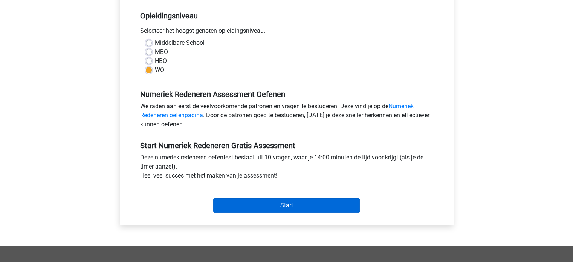 This screenshot has height=262, width=573. Describe the element at coordinates (277, 110) in the screenshot. I see `a: Numeriek Redeneren oefenpagina` at that location.